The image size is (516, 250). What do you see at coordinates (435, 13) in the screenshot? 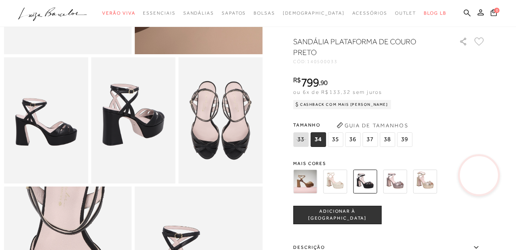
I see `span: BLOG LB` at bounding box center [435, 13].